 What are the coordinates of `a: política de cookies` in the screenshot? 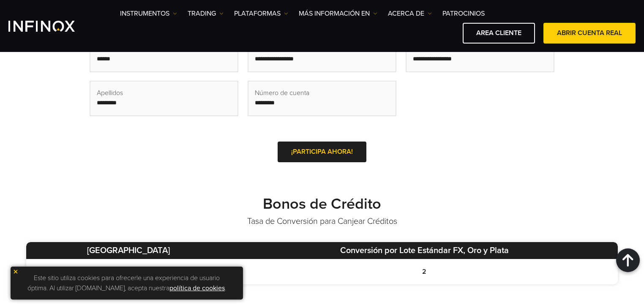 It's located at (197, 288).